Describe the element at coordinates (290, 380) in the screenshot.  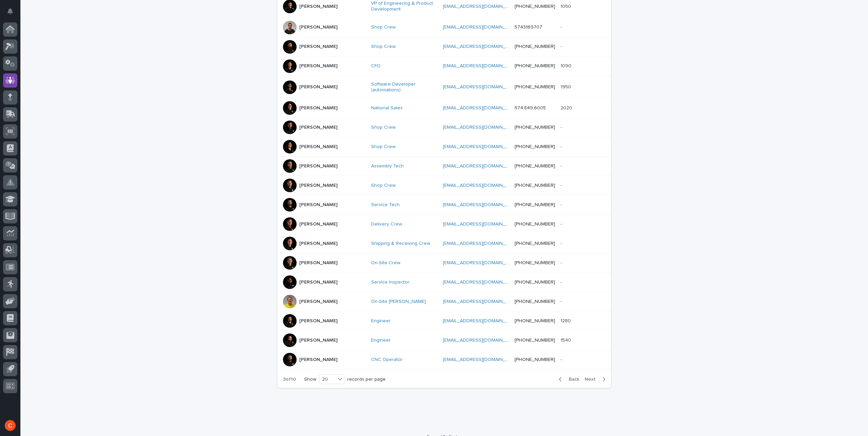
I see `p: 3 of 10` at that location.